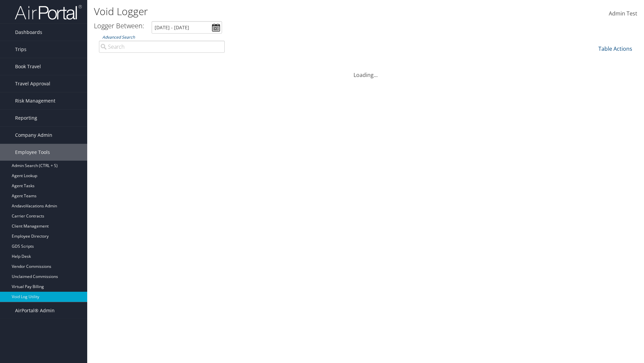 This screenshot has width=644, height=363. What do you see at coordinates (36, 101) in the screenshot?
I see `span: Risk Management` at bounding box center [36, 101].